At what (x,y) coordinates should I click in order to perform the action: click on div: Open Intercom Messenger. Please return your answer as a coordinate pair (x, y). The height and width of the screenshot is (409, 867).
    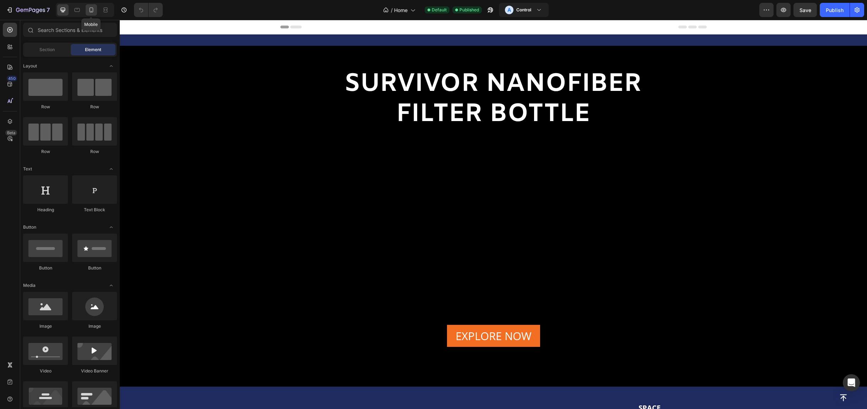
    Looking at the image, I should click on (851, 383).